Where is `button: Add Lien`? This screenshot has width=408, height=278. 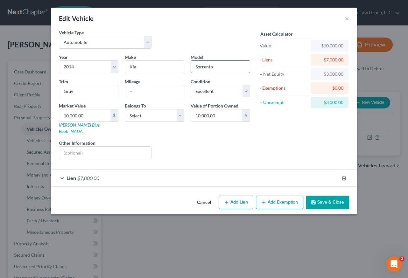 button: Add Lien is located at coordinates (236, 203).